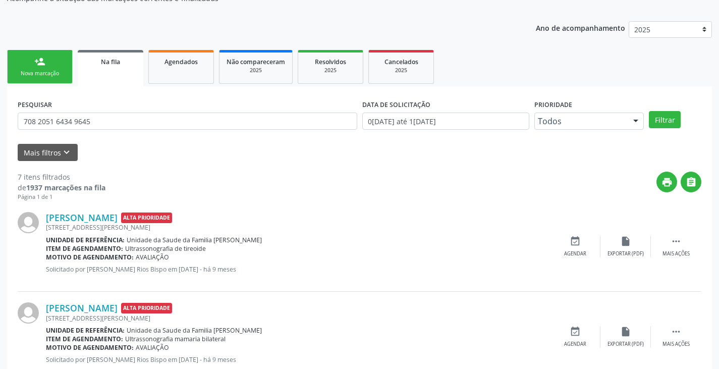 The image size is (719, 369). I want to click on label: DATA DE SOLICITAÇÃO, so click(396, 104).